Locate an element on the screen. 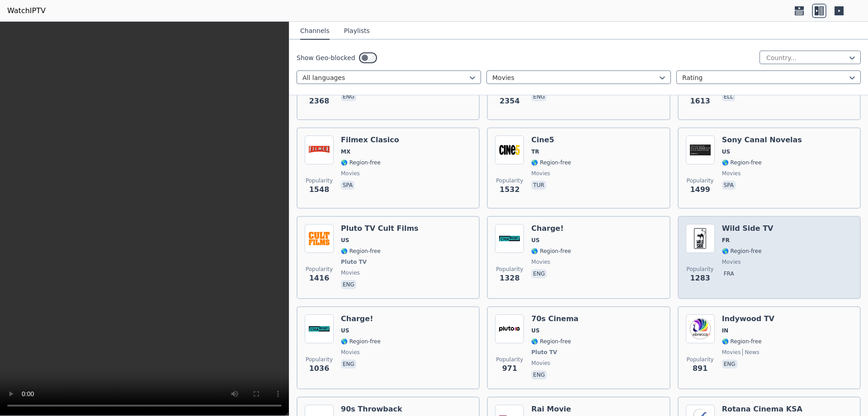 The height and width of the screenshot is (416, 868). img: Wild Side TV is located at coordinates (700, 238).